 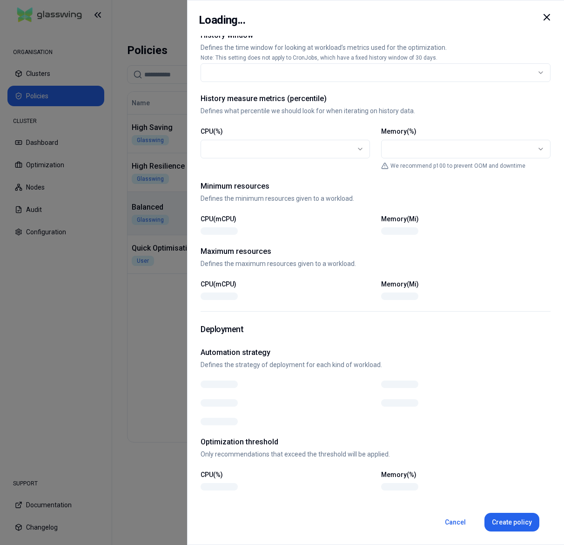 I want to click on p: Defines the time window for looking at workload’s metrics used for the optimization., so click(x=376, y=47).